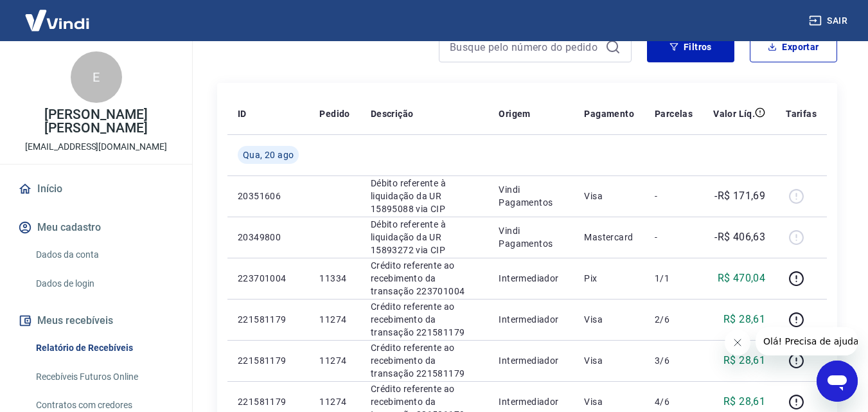  Describe the element at coordinates (425, 278) in the screenshot. I see `p: Crédito referente ao recebimento da transação 223701004` at that location.